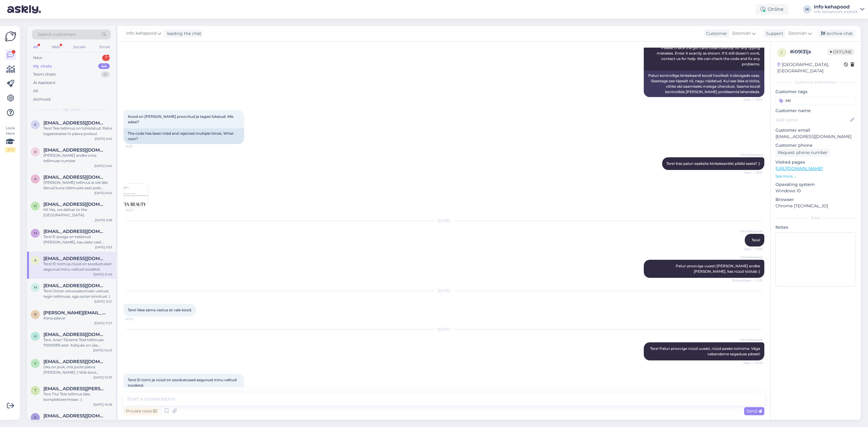 This screenshot has height=427, width=868. Describe the element at coordinates (45, 75) in the screenshot. I see `div: Team chats` at that location.